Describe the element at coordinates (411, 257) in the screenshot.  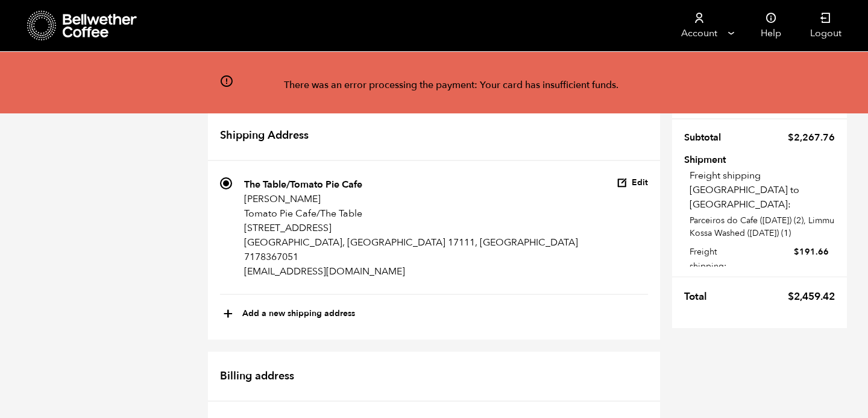
I see `p: 7178367051` at that location.